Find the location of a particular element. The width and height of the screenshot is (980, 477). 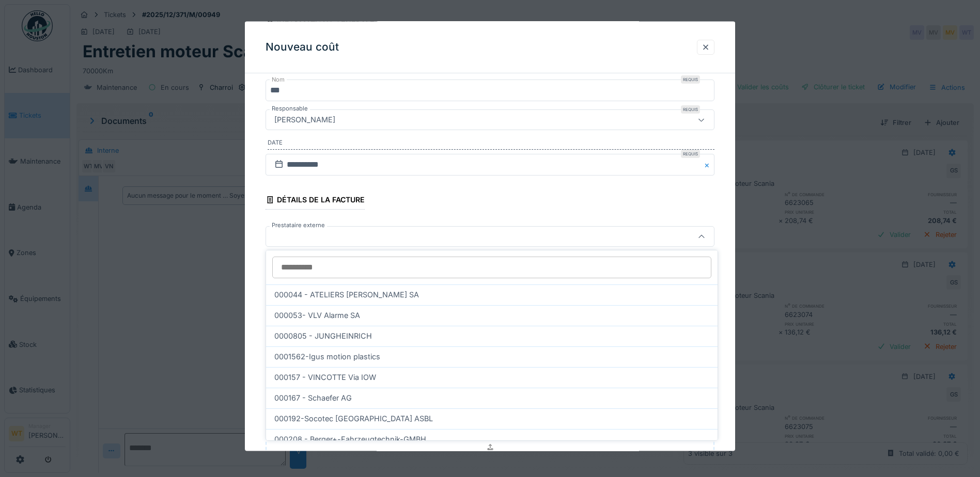

span: 000157 - VINCOTTE Via IOW is located at coordinates (325, 378).